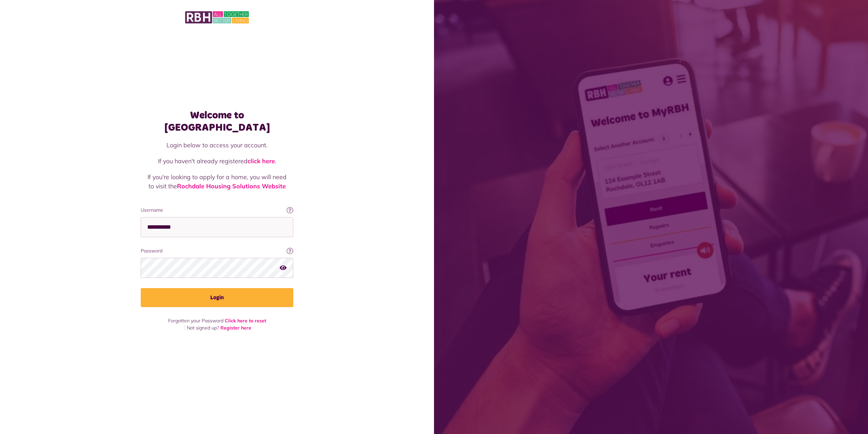 The width and height of the screenshot is (868, 434). I want to click on a: Register here, so click(236, 327).